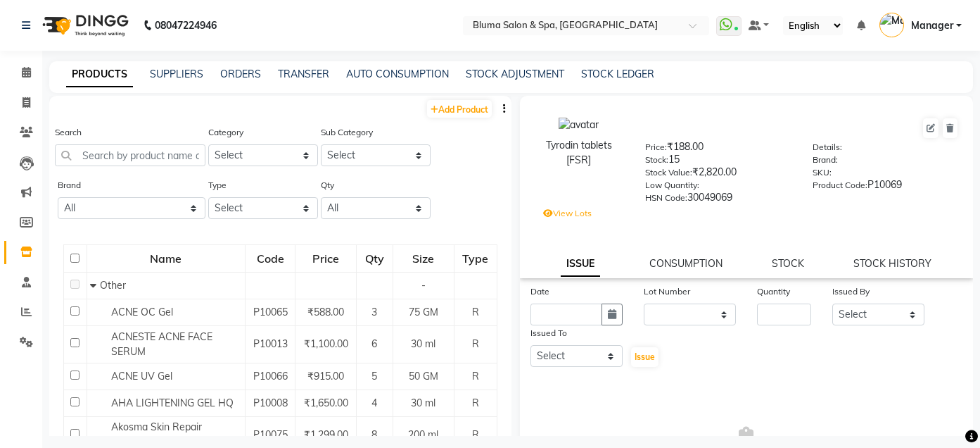 The image size is (980, 448). I want to click on div: 15, so click(719, 162).